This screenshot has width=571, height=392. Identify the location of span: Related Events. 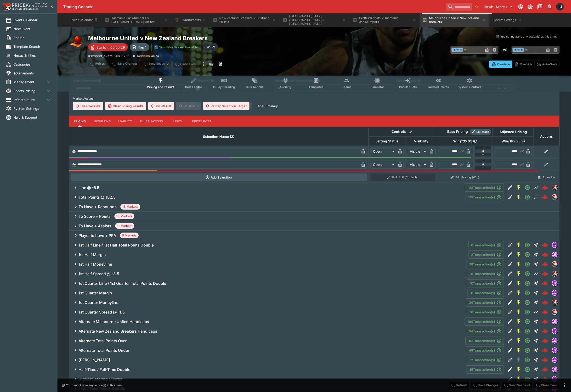
(438, 87).